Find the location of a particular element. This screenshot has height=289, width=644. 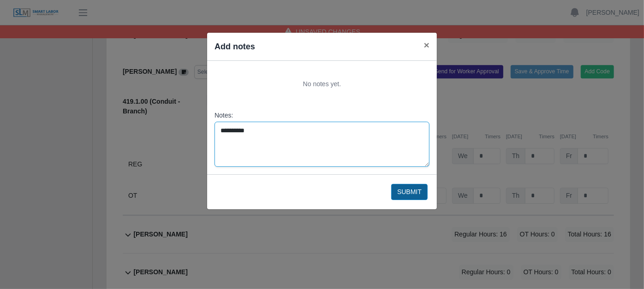

div: No notes yet. is located at coordinates (322, 84).